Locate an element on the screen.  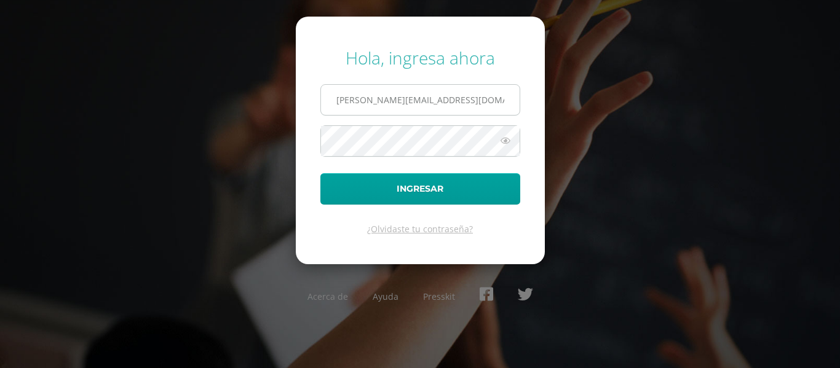
input: Correo electrónico o usuario is located at coordinates (420, 100).